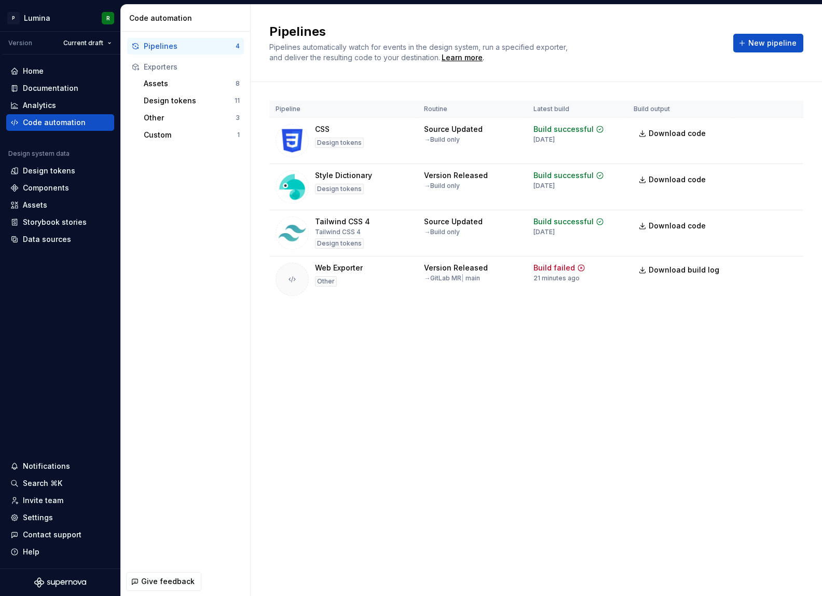 The width and height of the screenshot is (822, 596). Describe the element at coordinates (192, 135) in the screenshot. I see `button: Custom1` at that location.